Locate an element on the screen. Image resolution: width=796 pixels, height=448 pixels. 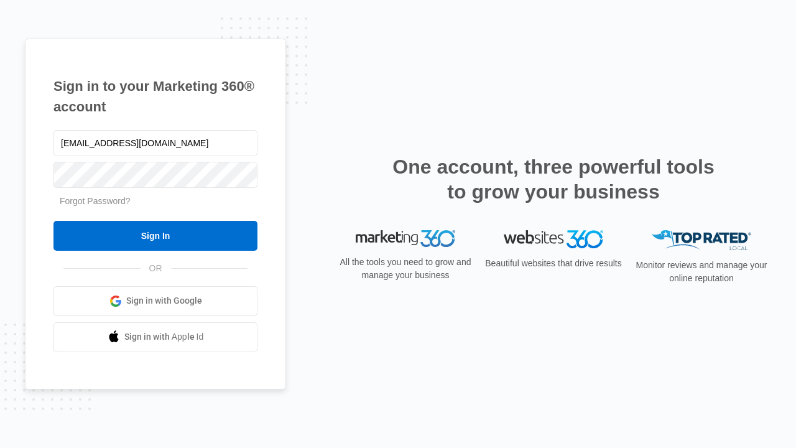
img: Top Rated Local is located at coordinates (702, 240).